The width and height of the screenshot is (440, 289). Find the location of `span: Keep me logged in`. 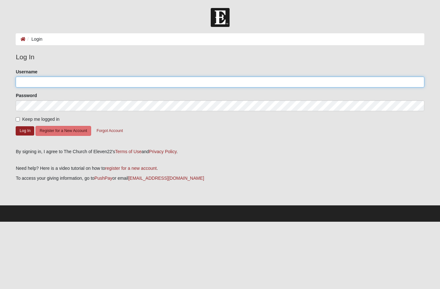

span: Keep me logged in is located at coordinates (41, 119).